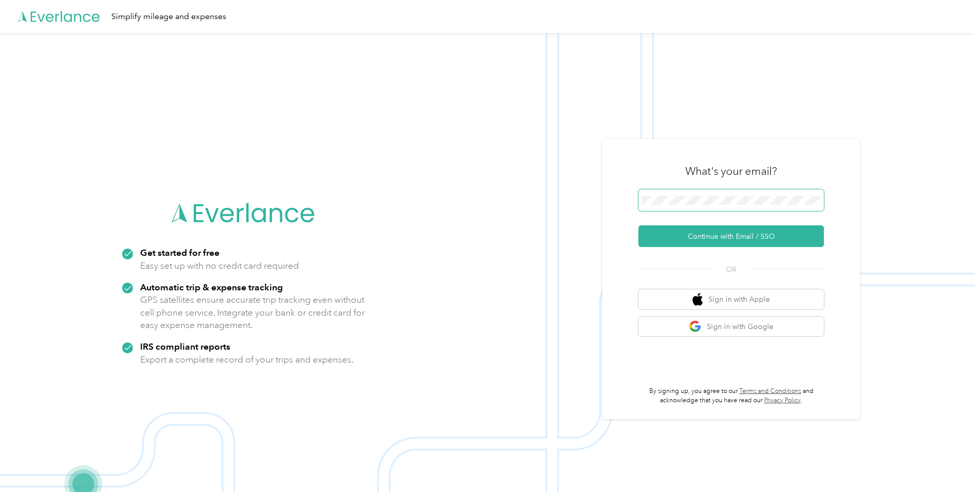 The height and width of the screenshot is (492, 980). What do you see at coordinates (731, 299) in the screenshot?
I see `button: apple logoSign in with Apple` at bounding box center [731, 299].